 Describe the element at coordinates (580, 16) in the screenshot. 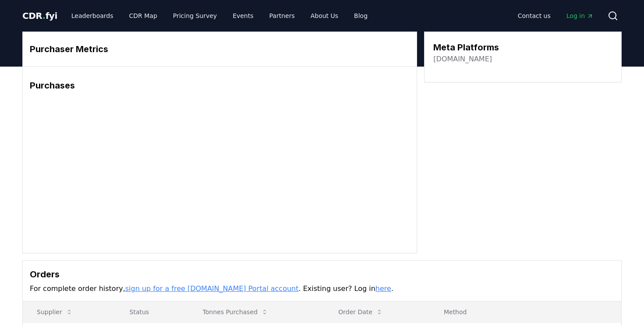

I see `span: Log in` at that location.